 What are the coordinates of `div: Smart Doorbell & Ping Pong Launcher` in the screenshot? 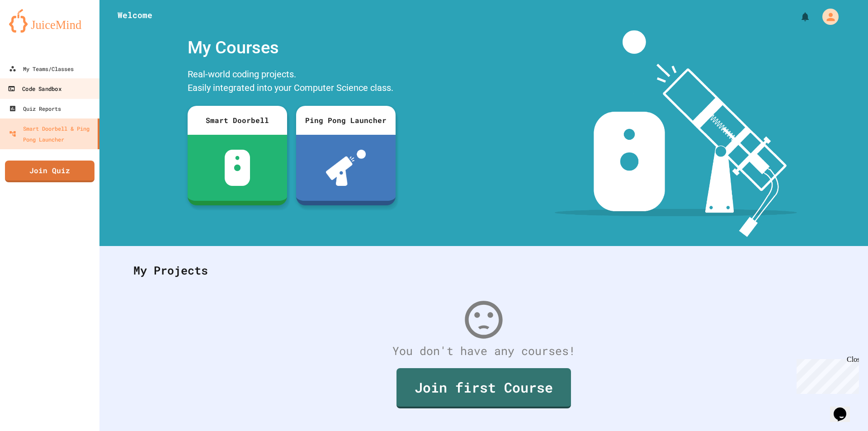 It's located at (51, 134).